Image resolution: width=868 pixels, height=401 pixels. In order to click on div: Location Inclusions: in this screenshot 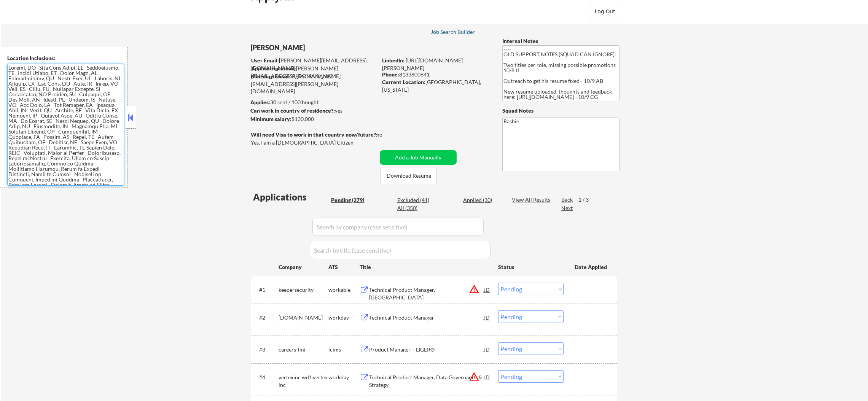, I will do `click(66, 59)`.